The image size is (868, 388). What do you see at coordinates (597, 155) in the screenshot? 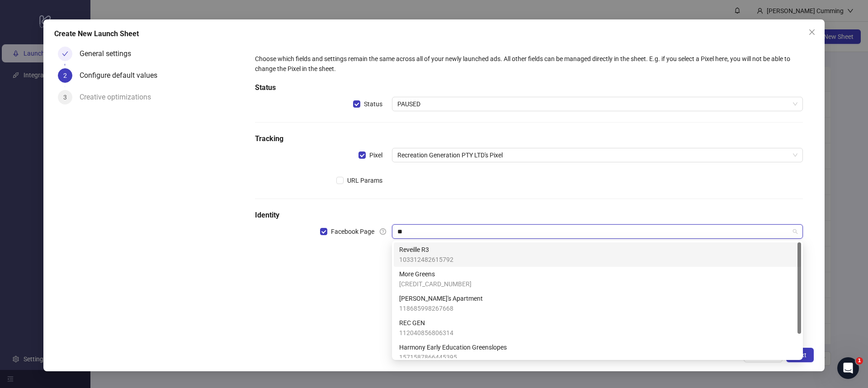
I see `span: Recreation Generation PTY LTD's Pixel` at bounding box center [597, 155].